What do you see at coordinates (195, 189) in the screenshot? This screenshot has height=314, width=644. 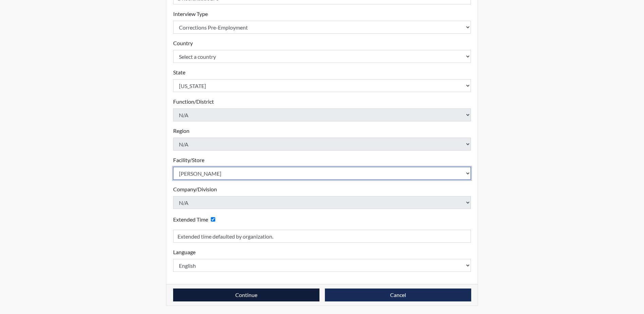 I see `label: Company/Division` at bounding box center [195, 189].